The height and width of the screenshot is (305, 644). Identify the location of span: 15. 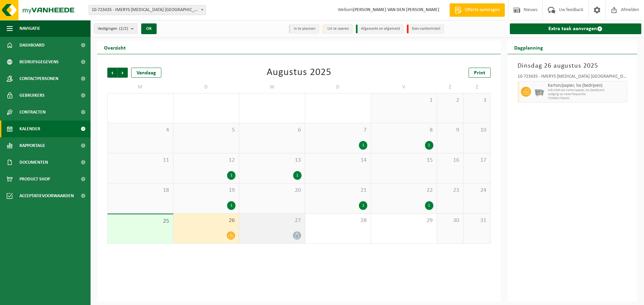
(404, 161).